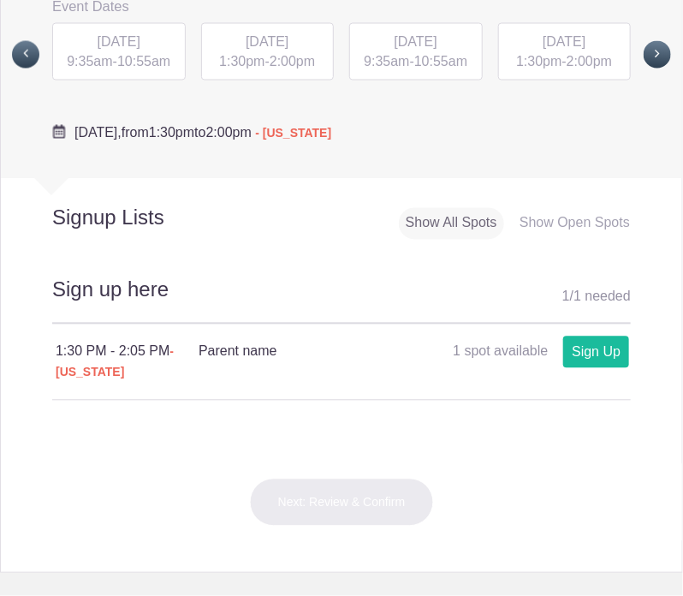  I want to click on div: 1 1 needed, so click(597, 297).